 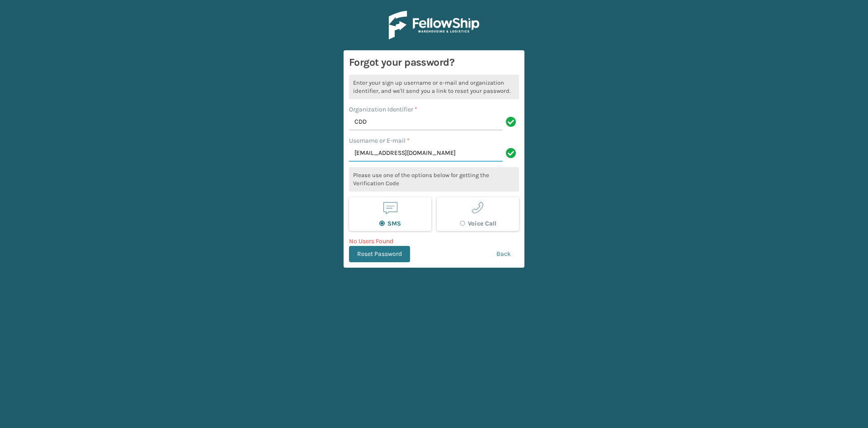 I want to click on label: SMS, so click(x=390, y=223).